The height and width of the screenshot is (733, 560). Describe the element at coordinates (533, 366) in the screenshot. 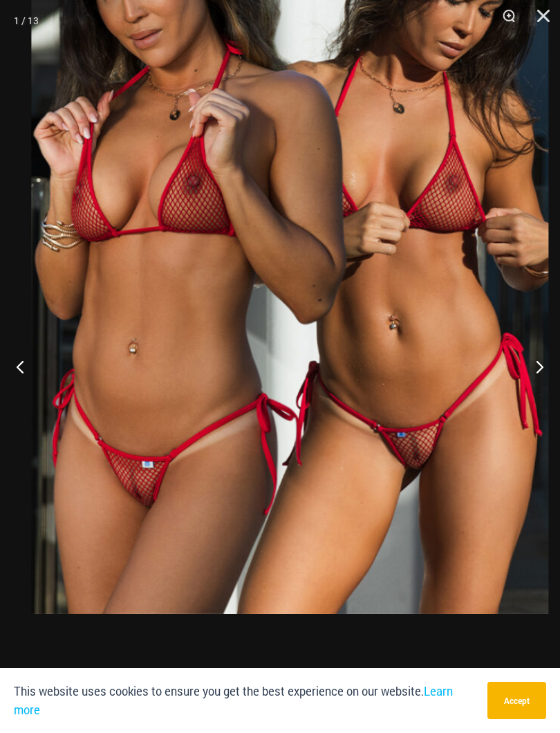

I see `button: Next` at that location.